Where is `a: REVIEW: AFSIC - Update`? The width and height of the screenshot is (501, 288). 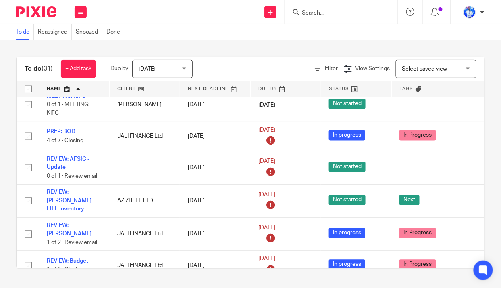
a: REVIEW: AFSIC - Update is located at coordinates (68, 163).